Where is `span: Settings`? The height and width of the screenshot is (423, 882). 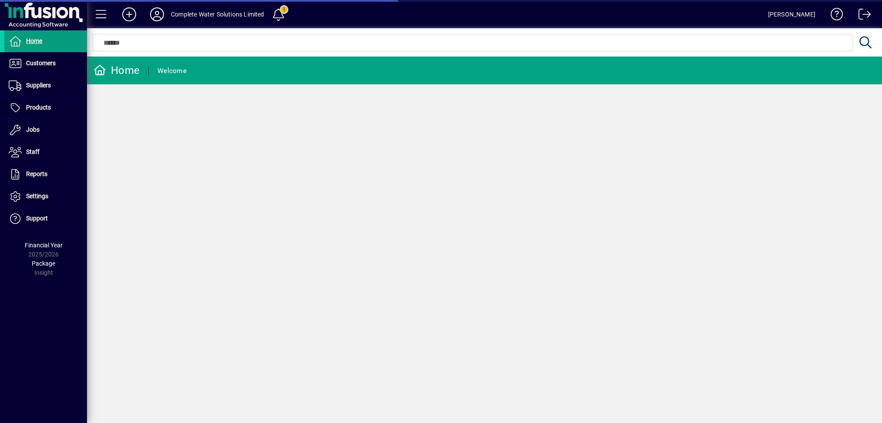
span: Settings is located at coordinates (37, 196).